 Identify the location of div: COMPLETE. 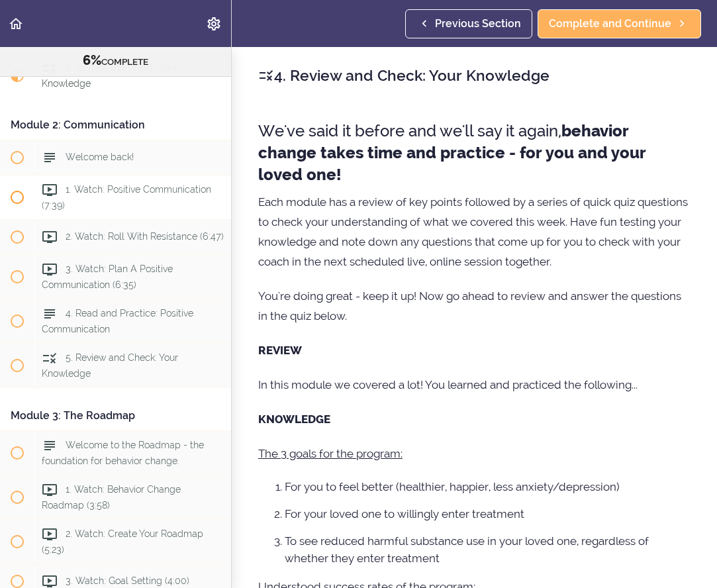
(116, 61).